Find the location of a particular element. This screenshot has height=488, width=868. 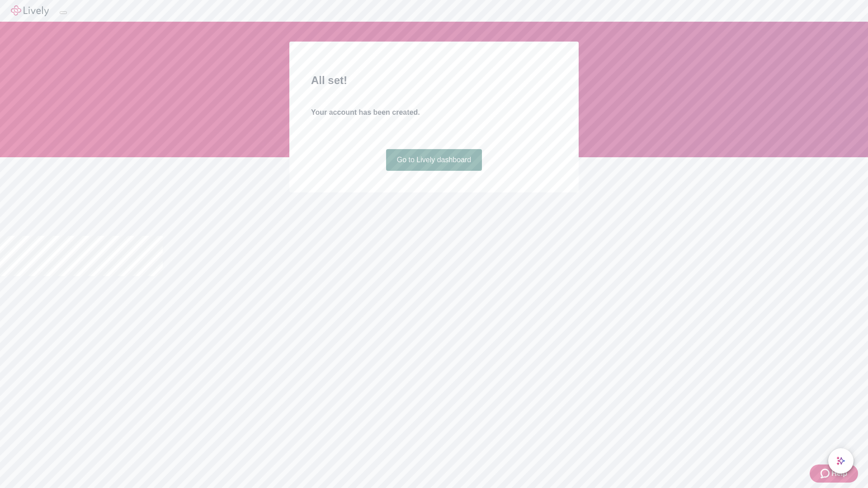

button: Zendesk support iconHelp is located at coordinates (833, 473).